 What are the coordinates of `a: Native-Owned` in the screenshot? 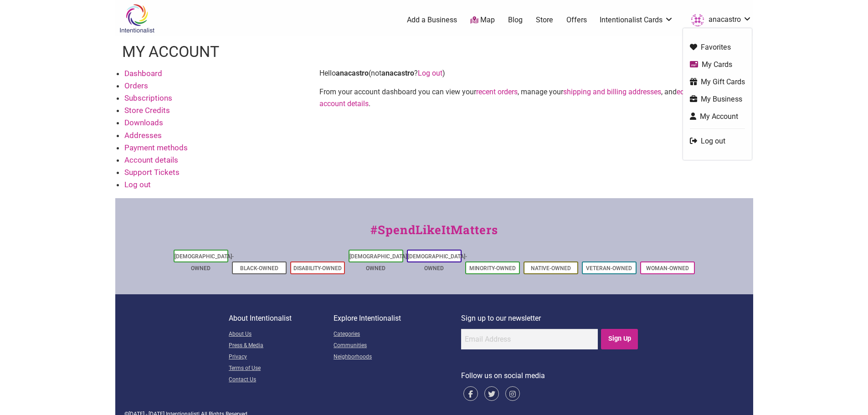 It's located at (551, 268).